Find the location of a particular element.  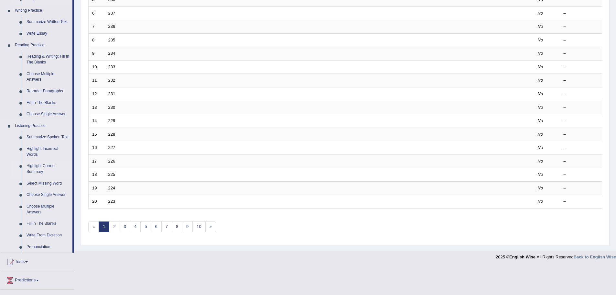

a: 6 is located at coordinates (156, 226).